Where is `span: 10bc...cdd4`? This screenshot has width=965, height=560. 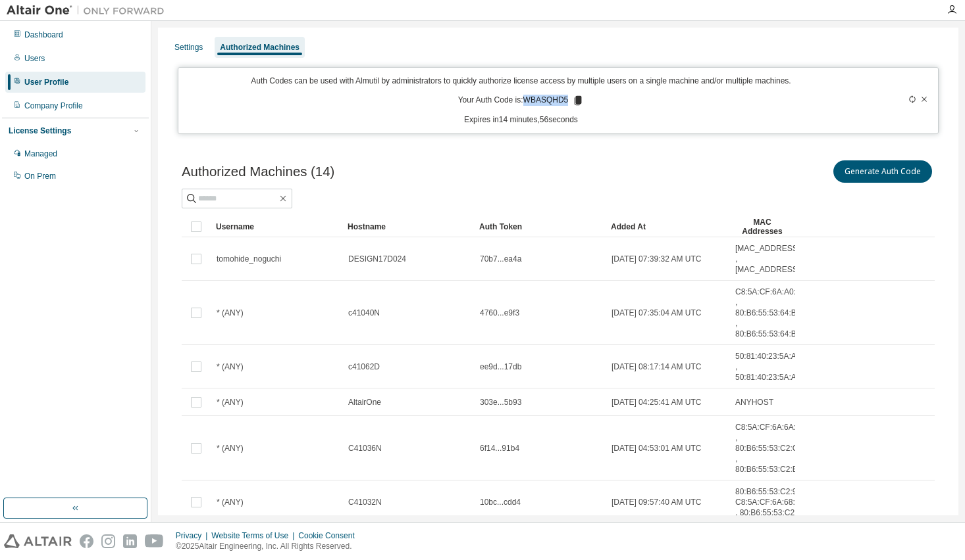
span: 10bc...cdd4 is located at coordinates (500, 503).